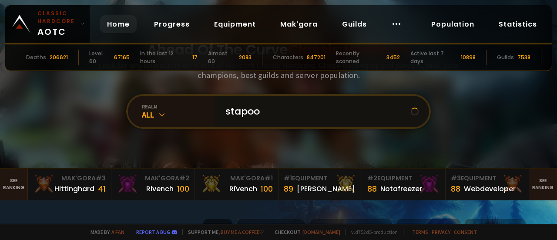  I want to click on div: 17, so click(195, 57).